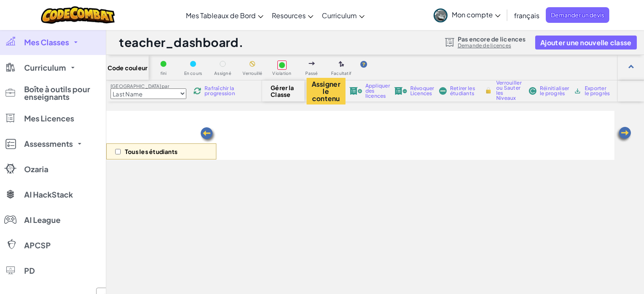 The height and width of the screenshot is (294, 644). What do you see at coordinates (492, 39) in the screenshot?
I see `span: Pas encore de licences` at bounding box center [492, 39].